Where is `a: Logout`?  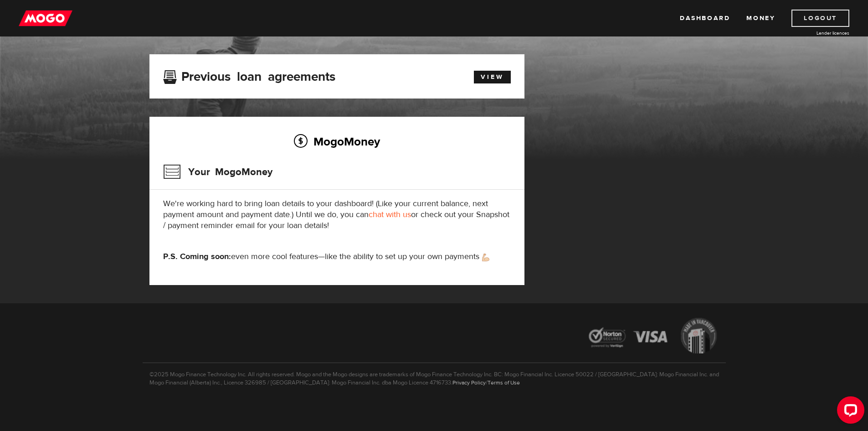 a: Logout is located at coordinates (821, 18).